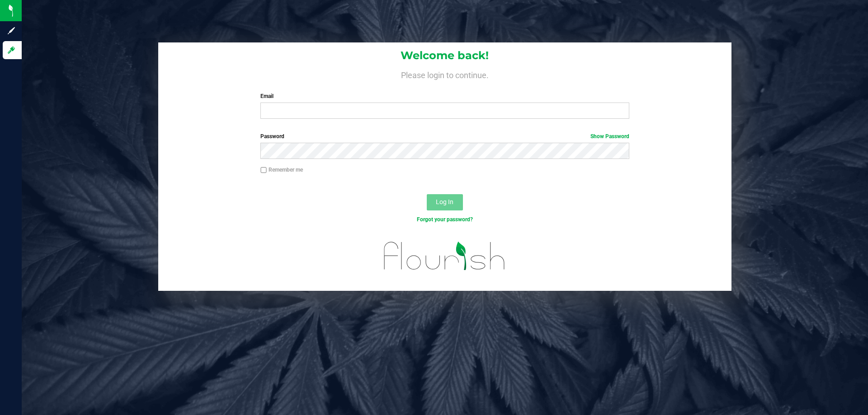 This screenshot has width=868, height=415. What do you see at coordinates (610, 136) in the screenshot?
I see `a: Show Password` at bounding box center [610, 136].